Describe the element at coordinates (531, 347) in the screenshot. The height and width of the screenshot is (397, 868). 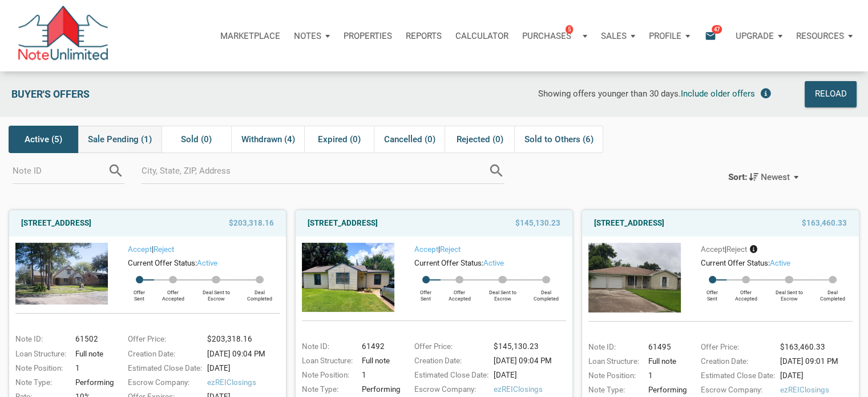
I see `div: $145,130.23` at that location.